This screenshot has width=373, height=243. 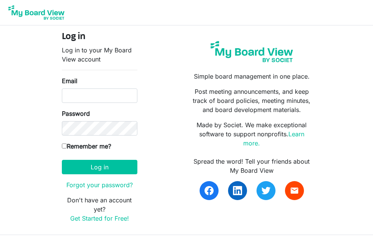 I want to click on a: Learn more., so click(x=274, y=139).